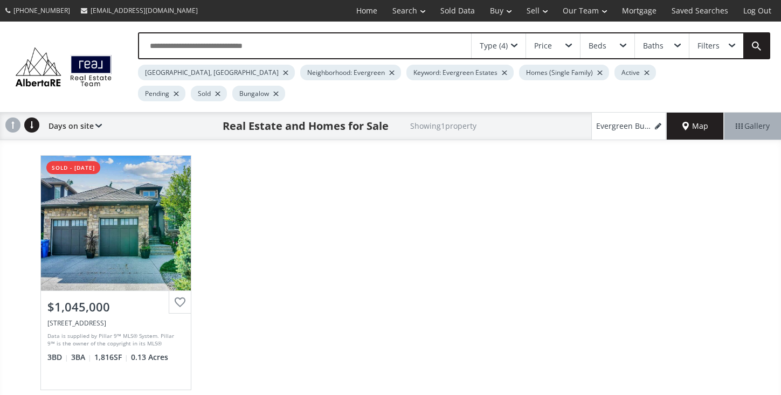  Describe the element at coordinates (653, 46) in the screenshot. I see `div: Baths` at that location.